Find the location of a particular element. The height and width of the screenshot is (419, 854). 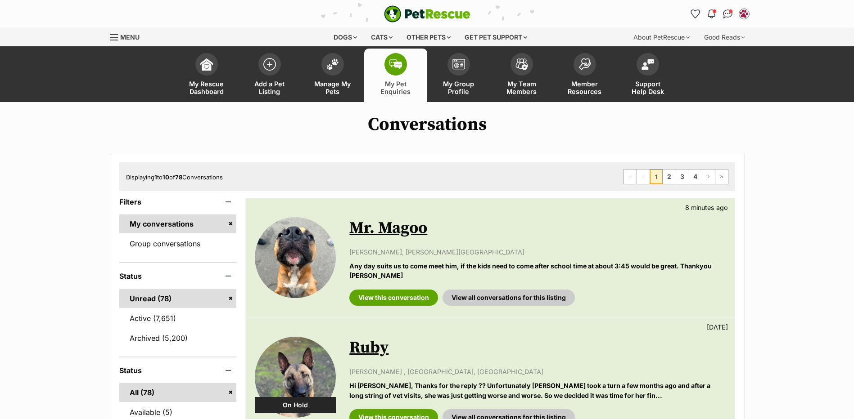

span: My Pet Enquiries is located at coordinates (395, 88).